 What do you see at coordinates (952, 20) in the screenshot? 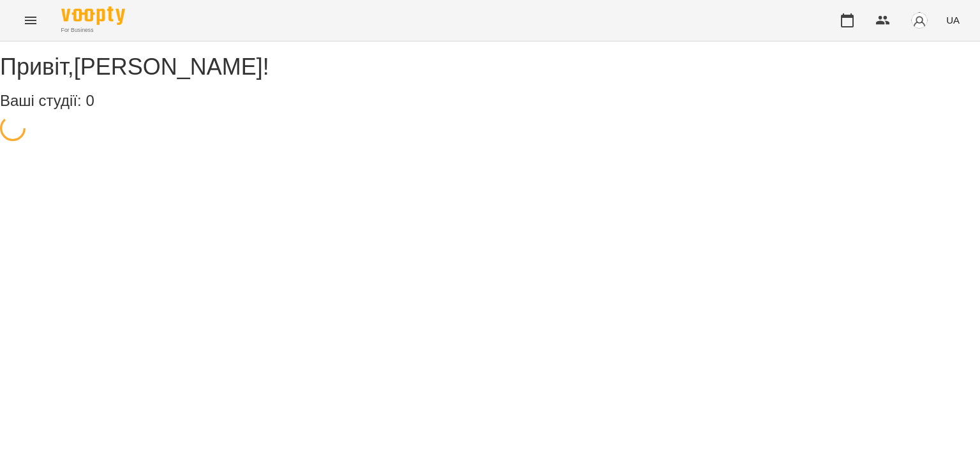
I see `span: UA` at bounding box center [952, 20].